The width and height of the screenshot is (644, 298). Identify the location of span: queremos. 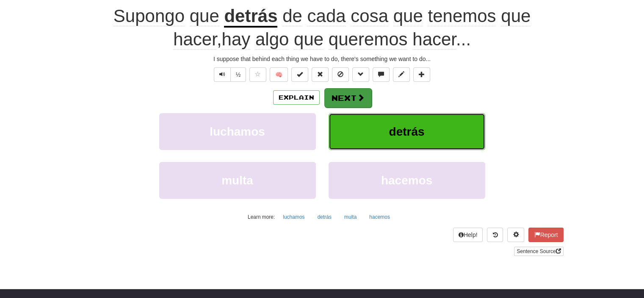
(368, 39).